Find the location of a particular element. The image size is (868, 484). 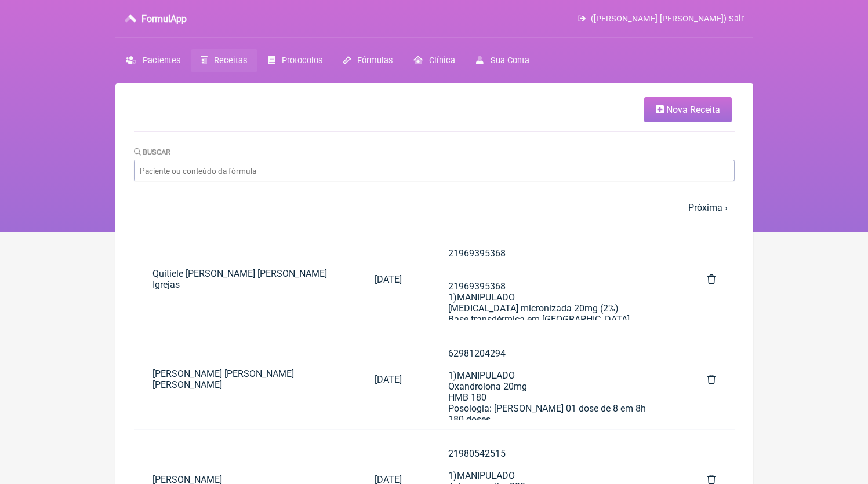

a: Clínica is located at coordinates (434, 60).